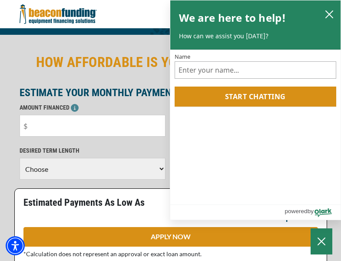 The width and height of the screenshot is (341, 261). What do you see at coordinates (255, 56) in the screenshot?
I see `label: Name` at bounding box center [255, 56].